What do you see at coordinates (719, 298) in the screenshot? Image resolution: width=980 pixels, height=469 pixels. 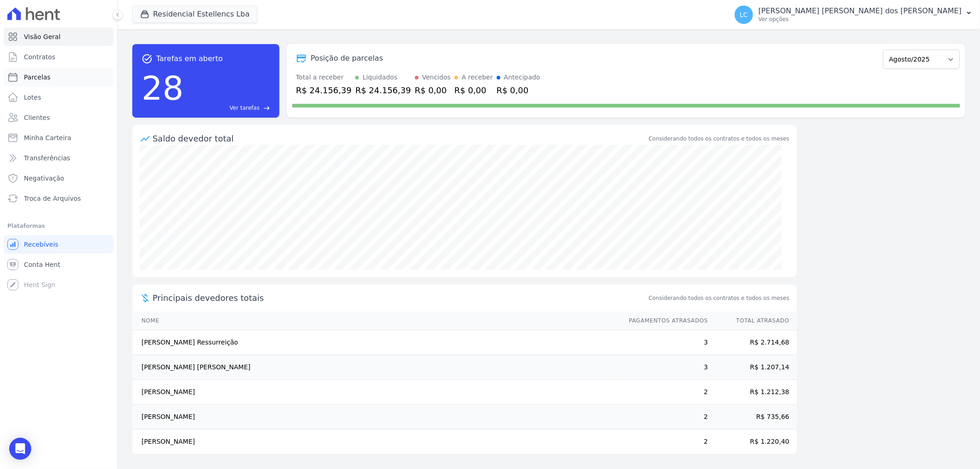 I see `span: Considerando todos os contratos e todos os meses` at bounding box center [719, 298].